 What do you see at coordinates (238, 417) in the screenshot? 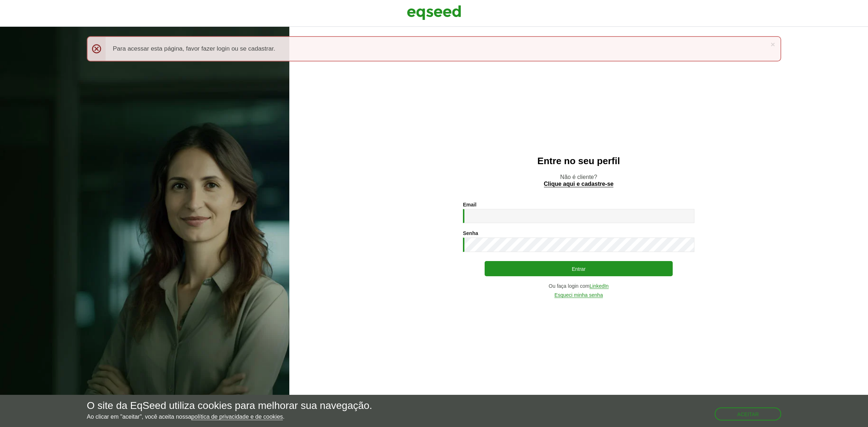
I see `a: política de privacidade e de cookies` at bounding box center [238, 417].